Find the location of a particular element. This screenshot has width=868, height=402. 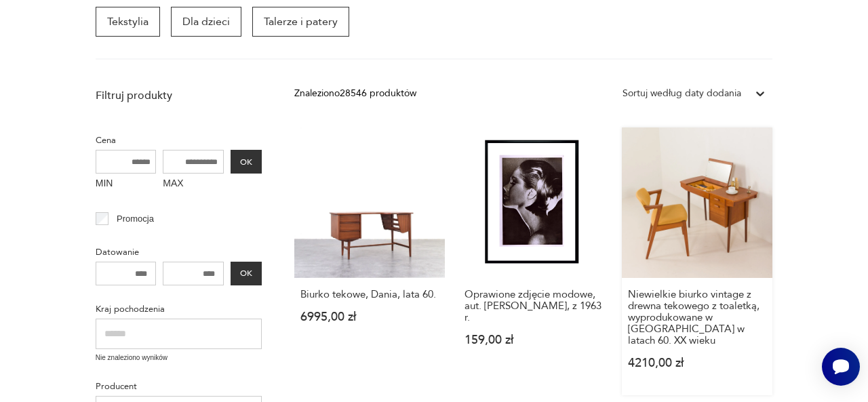

p: Cena is located at coordinates (179, 140).